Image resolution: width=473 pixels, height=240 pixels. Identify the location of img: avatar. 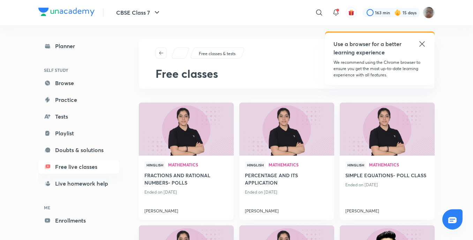
(352, 13).